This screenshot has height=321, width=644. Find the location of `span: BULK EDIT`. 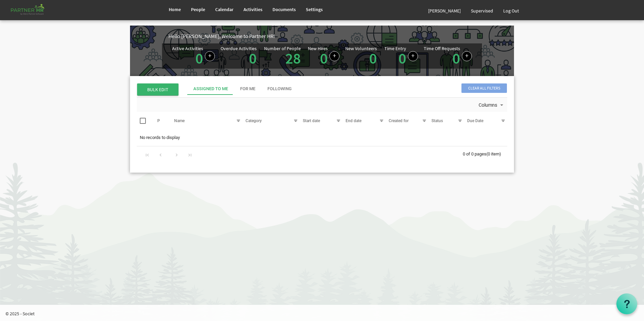

span: BULK EDIT is located at coordinates (158, 89).